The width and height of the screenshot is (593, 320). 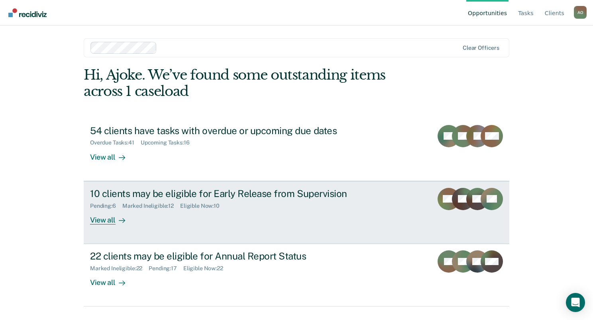 I want to click on div: Eligible Now : 10, so click(x=203, y=206).